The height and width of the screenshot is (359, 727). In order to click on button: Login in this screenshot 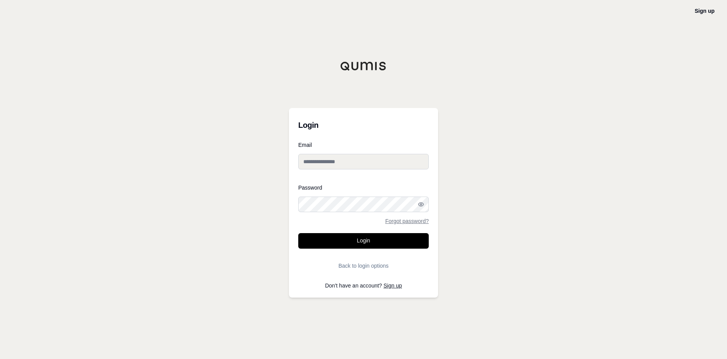, I will do `click(363, 241)`.